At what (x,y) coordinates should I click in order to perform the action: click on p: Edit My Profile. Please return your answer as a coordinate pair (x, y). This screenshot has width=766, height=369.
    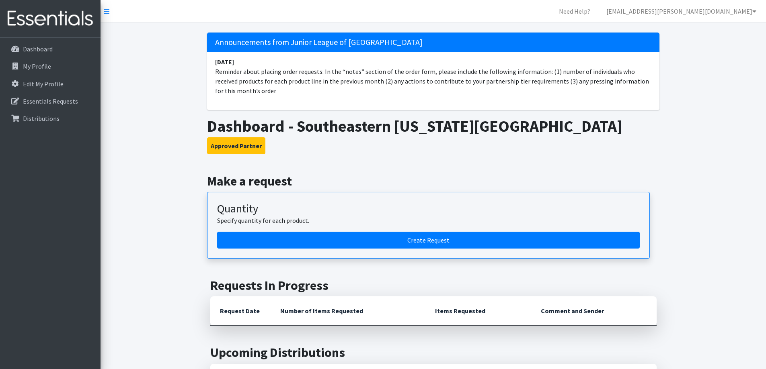
    Looking at the image, I should click on (43, 84).